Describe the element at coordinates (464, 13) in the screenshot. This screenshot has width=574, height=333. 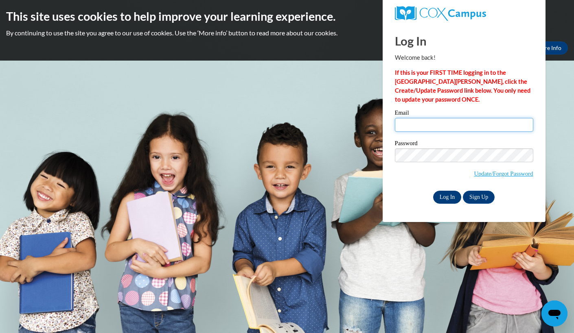
I see `a: COX Campus` at that location.